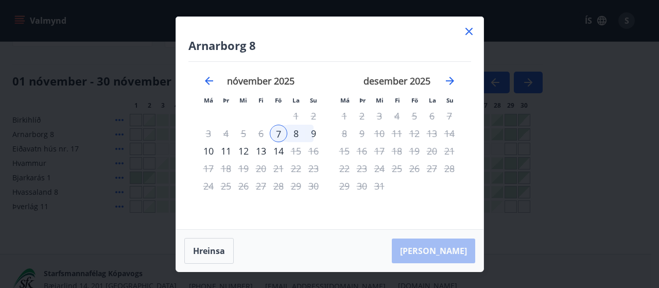 The height and width of the screenshot is (288, 659). What do you see at coordinates (362, 186) in the screenshot?
I see `td: Not available. þriðjudagur, 30. desember 2025` at bounding box center [362, 186].